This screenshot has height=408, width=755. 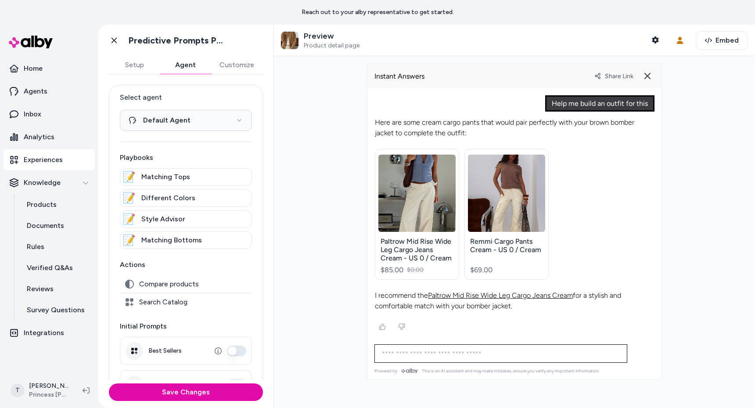 What do you see at coordinates (50, 268) in the screenshot?
I see `p: Verified Q&As` at bounding box center [50, 268].